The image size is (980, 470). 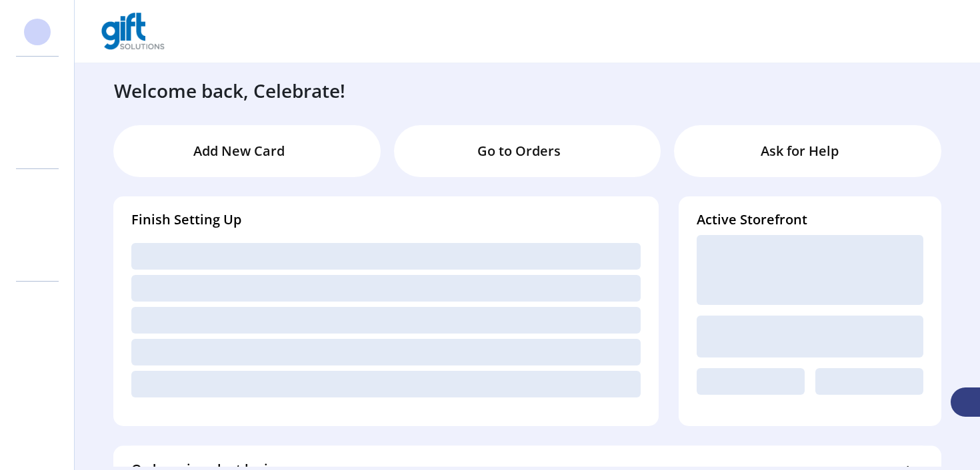 I want to click on p: Ask for Help, so click(x=799, y=151).